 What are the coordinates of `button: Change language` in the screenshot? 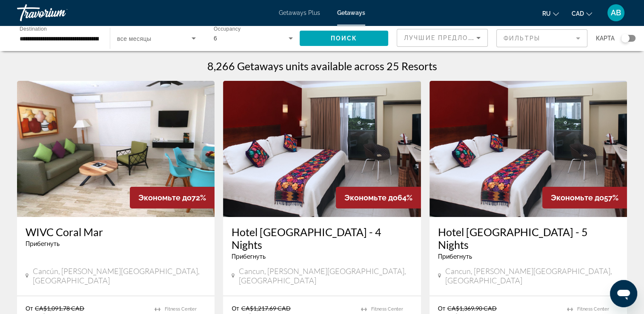 It's located at (550, 13).